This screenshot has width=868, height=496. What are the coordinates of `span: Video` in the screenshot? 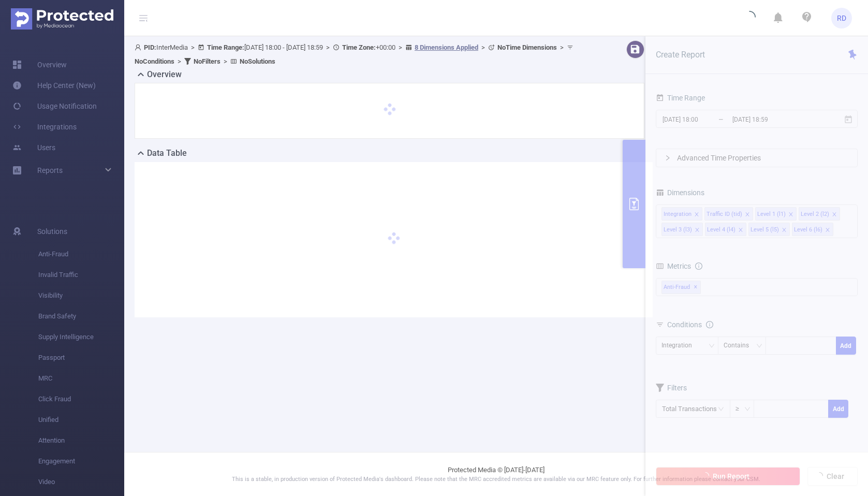 It's located at (81, 482).